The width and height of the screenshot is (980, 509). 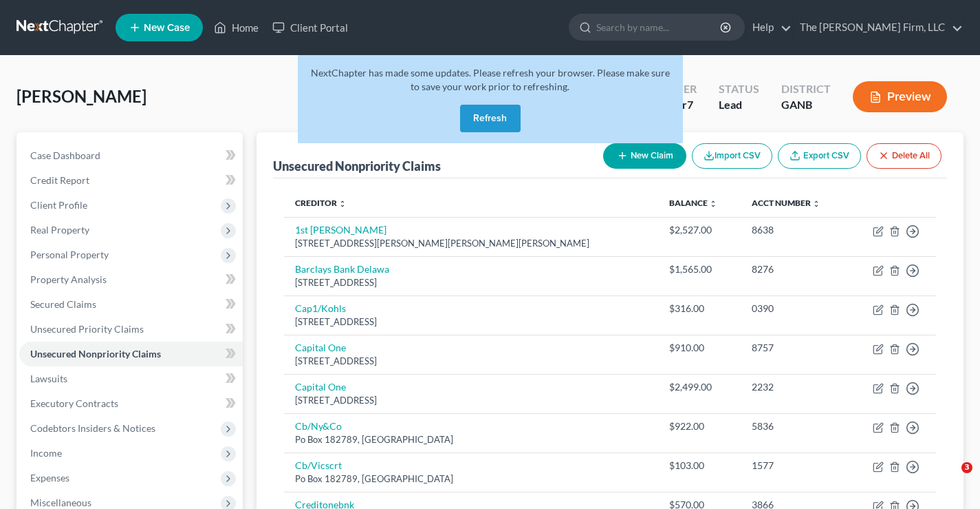 What do you see at coordinates (131, 280) in the screenshot?
I see `a: Property Analysis` at bounding box center [131, 280].